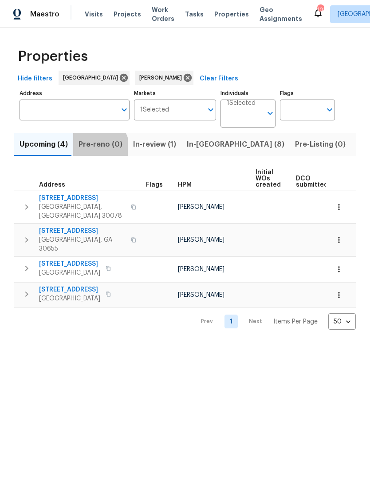 Image resolution: width=370 pixels, height=483 pixels. I want to click on span: Projects, so click(127, 14).